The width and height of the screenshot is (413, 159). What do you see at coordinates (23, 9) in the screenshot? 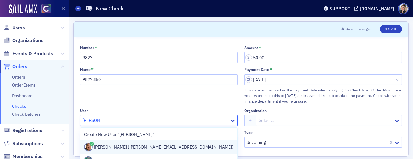
I see `a: SailAMX` at bounding box center [23, 9].